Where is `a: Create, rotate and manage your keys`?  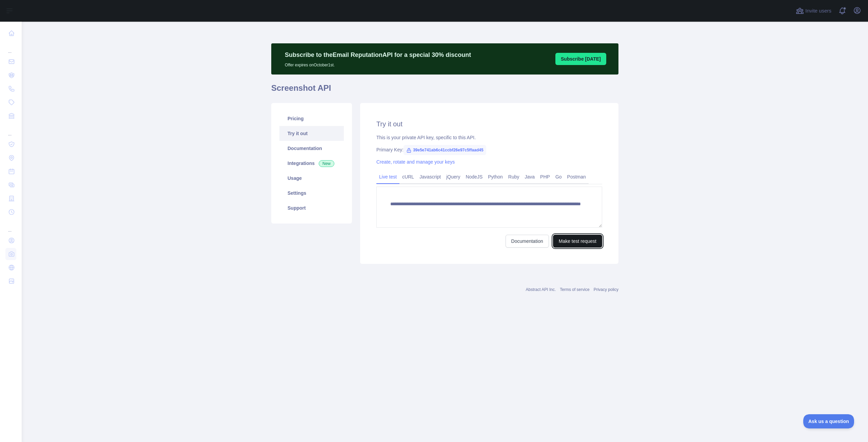 a: Create, rotate and manage your keys is located at coordinates (415, 162).